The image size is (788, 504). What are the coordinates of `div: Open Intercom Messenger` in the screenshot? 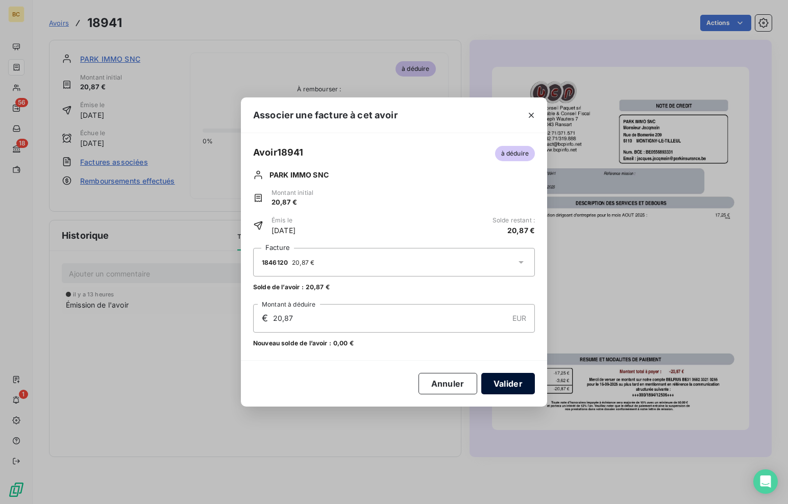 It's located at (766, 482).